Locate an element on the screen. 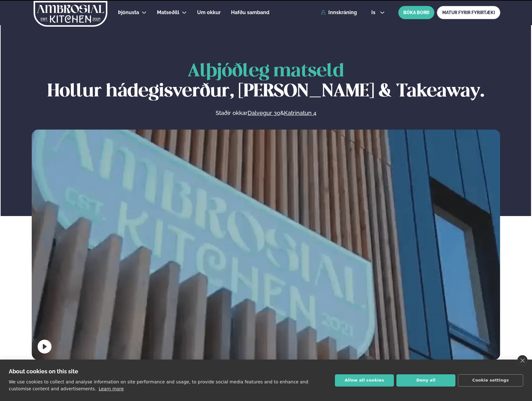  button: Allow all cookies is located at coordinates (364, 380).